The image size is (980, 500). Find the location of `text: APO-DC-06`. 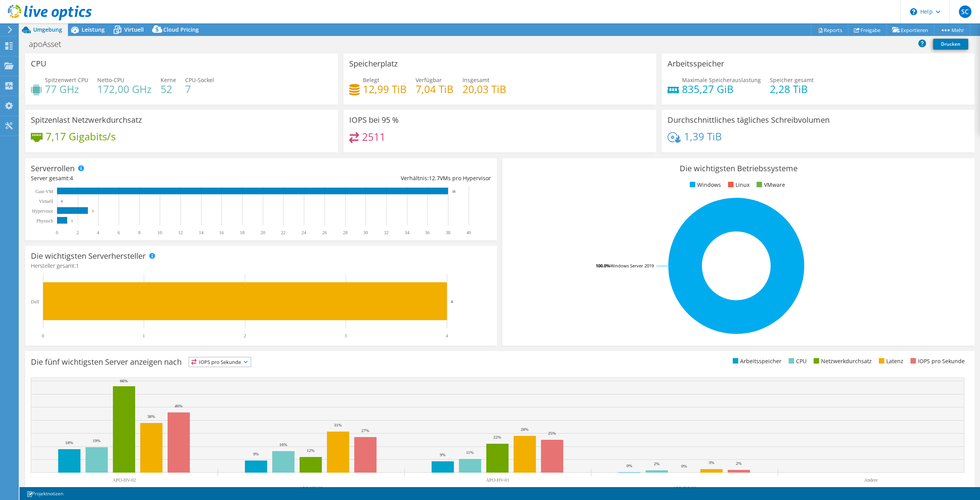

text: APO-DC-06 is located at coordinates (684, 489).